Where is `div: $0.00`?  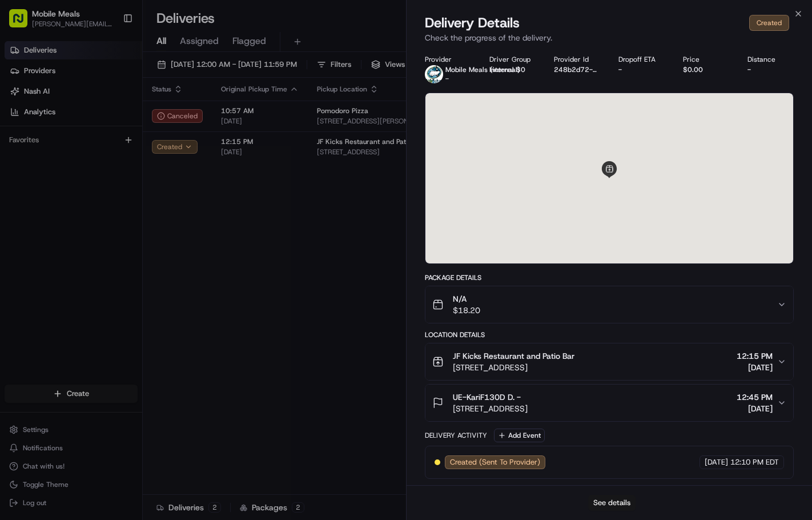 div: $0.00 is located at coordinates (706, 70).